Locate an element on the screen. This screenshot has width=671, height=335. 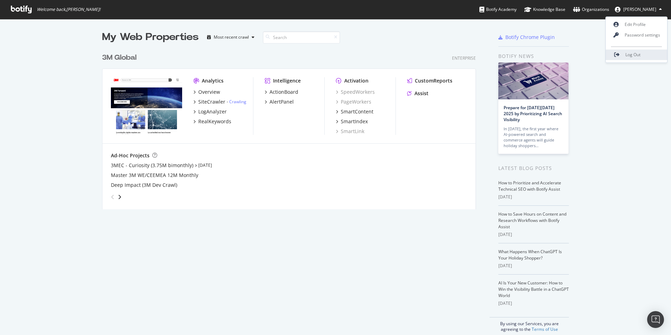
a: Assist is located at coordinates (417, 93).